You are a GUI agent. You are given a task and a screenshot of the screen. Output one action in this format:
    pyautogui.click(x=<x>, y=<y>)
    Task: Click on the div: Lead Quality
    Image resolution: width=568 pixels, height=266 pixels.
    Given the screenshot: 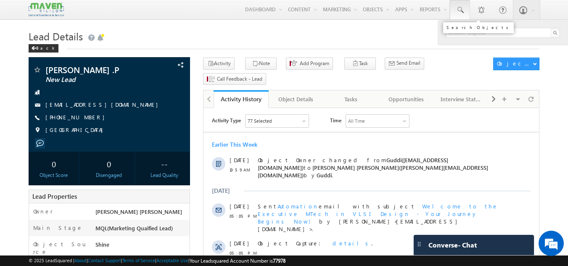 What is the action you would take?
    pyautogui.click(x=164, y=175)
    